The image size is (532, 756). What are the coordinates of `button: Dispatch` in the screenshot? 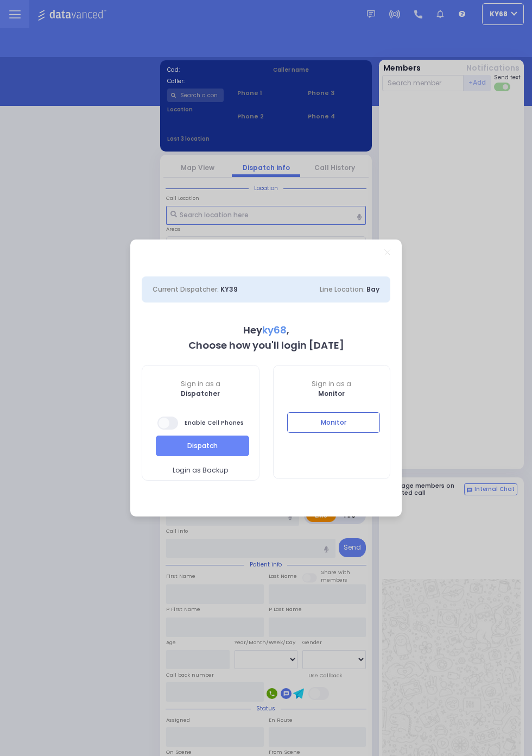 It's located at (203, 445).